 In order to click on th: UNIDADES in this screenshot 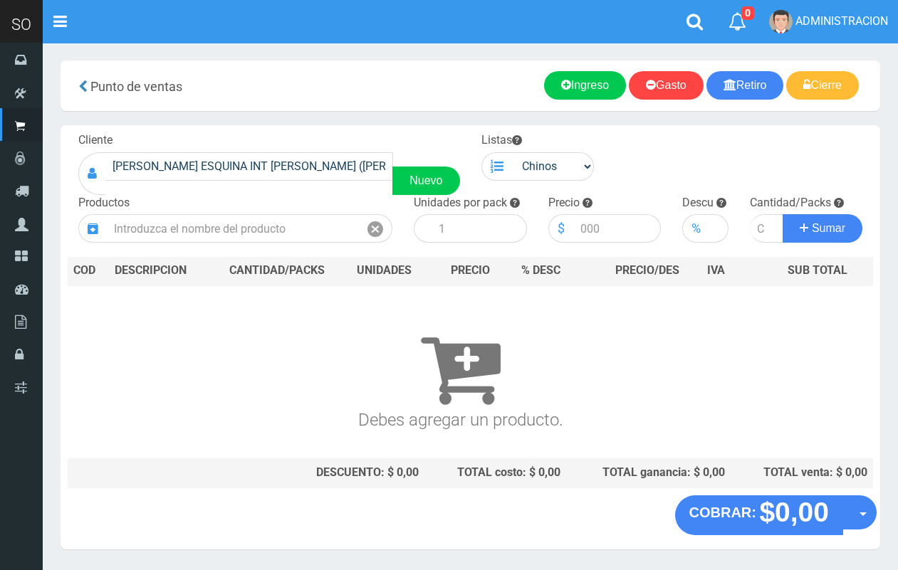, I will do `click(384, 271)`.